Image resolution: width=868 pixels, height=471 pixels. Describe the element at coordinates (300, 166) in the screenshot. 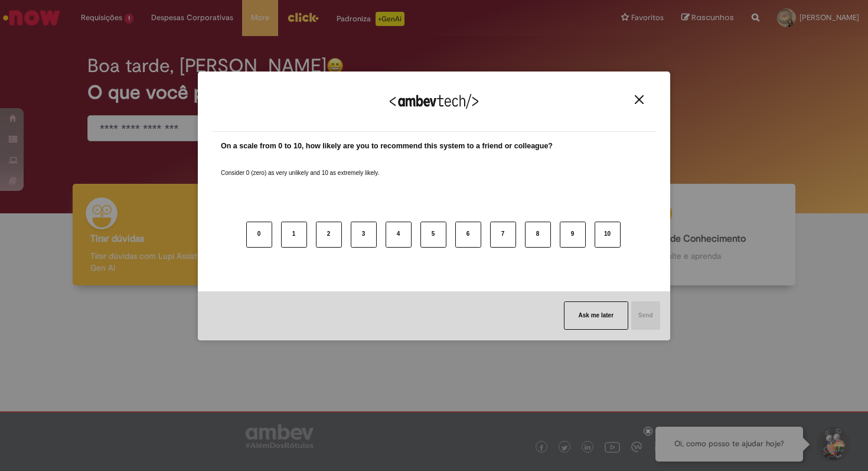

I see `label: Consider 0 (zero) as very unlikely and 10 as extremely likely.` at that location.